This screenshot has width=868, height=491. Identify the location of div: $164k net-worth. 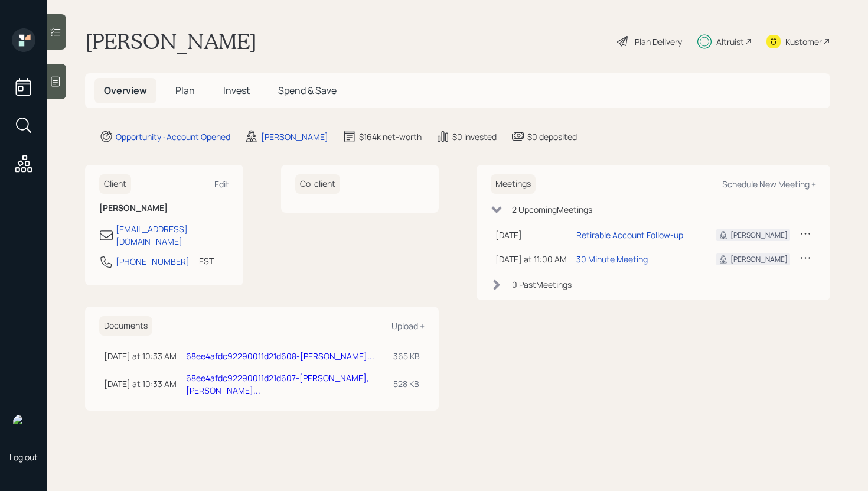
(390, 136).